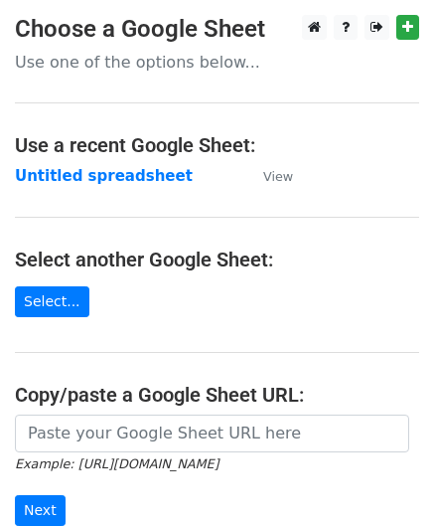 This screenshot has height=526, width=434. What do you see at coordinates (217, 395) in the screenshot?
I see `h4: Copy/paste a Google Sheet URL:` at bounding box center [217, 395].